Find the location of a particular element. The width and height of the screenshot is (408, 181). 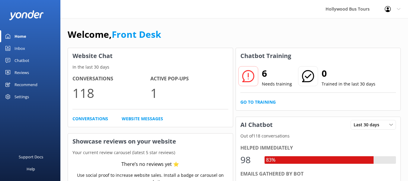

a: Website Messages is located at coordinates (142, 119).